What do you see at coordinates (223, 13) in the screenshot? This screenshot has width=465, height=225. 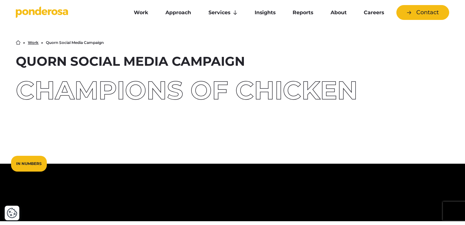 I see `a: Services` at bounding box center [223, 13].